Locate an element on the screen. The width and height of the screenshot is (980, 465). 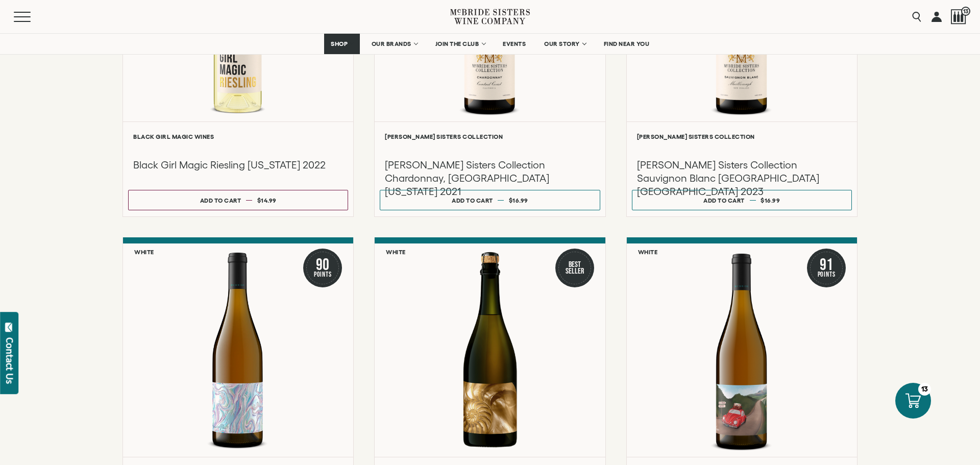
span: JOIN THE CLUB is located at coordinates (458, 44).